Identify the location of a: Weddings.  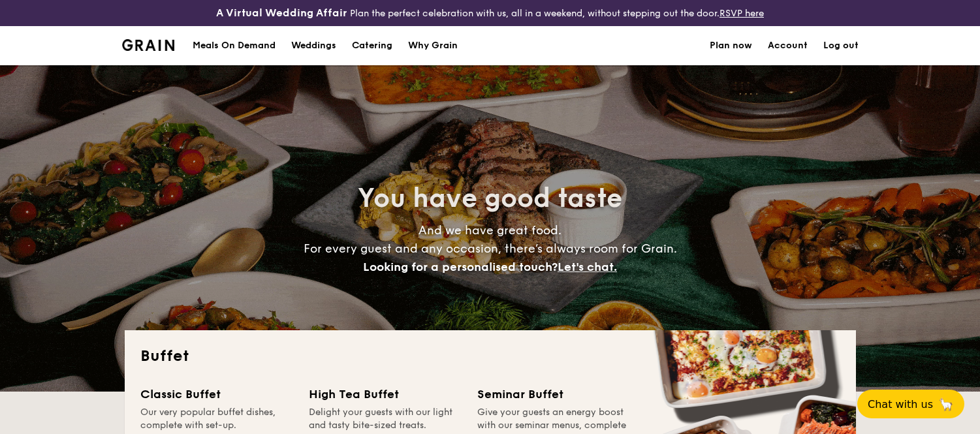
(313, 45).